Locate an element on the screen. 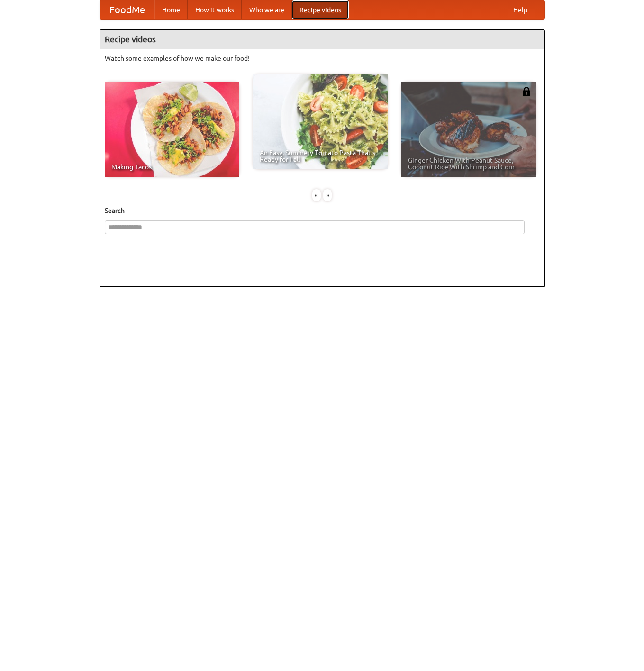  a: Home is located at coordinates (171, 10).